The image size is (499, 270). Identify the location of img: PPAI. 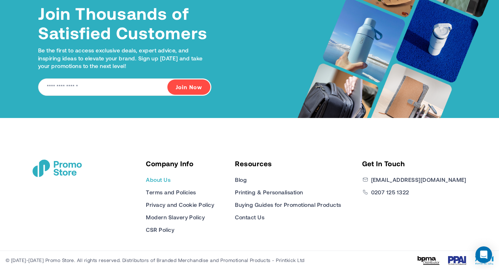
(457, 260).